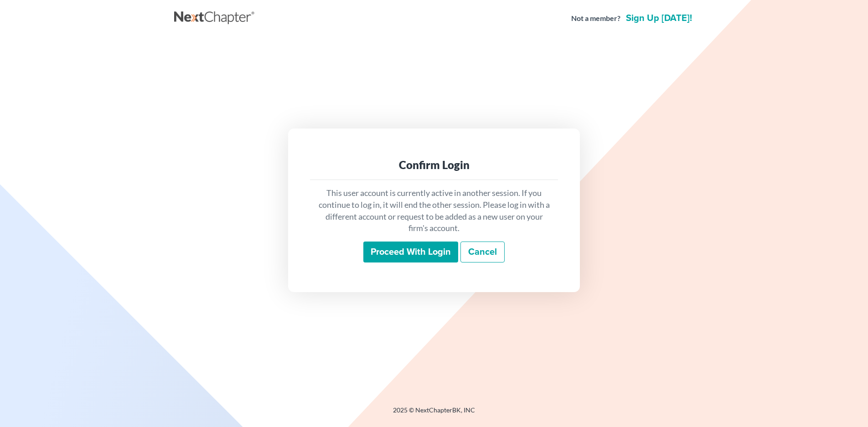  I want to click on div: Confirm Login, so click(434, 165).